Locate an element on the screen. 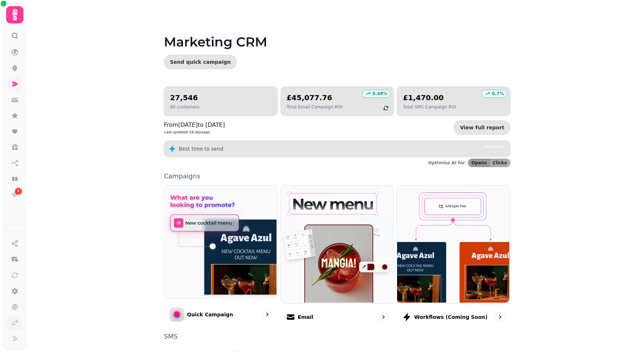 The width and height of the screenshot is (644, 352). span: 1 is located at coordinates (18, 191).